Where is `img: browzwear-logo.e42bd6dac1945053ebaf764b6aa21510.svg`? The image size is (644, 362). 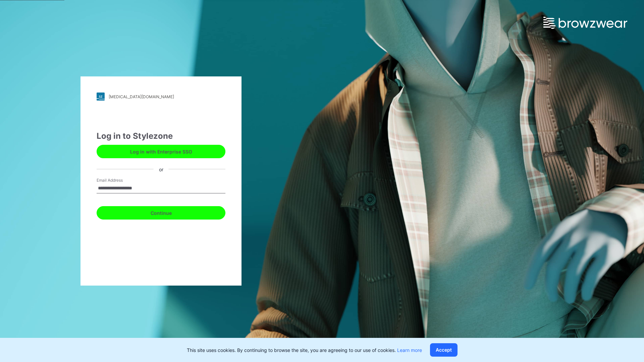 img: browzwear-logo.e42bd6dac1945053ebaf764b6aa21510.svg is located at coordinates (585, 23).